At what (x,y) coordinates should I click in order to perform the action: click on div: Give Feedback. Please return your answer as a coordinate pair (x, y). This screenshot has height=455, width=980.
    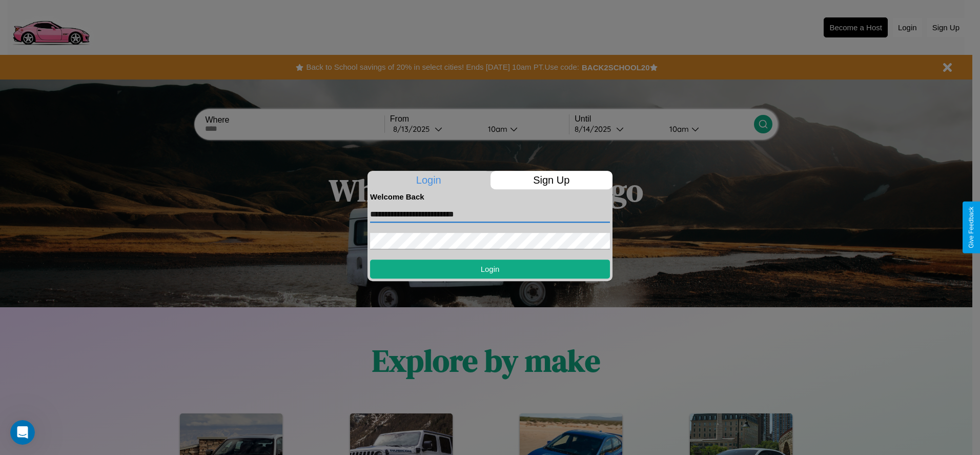
    Looking at the image, I should click on (972, 228).